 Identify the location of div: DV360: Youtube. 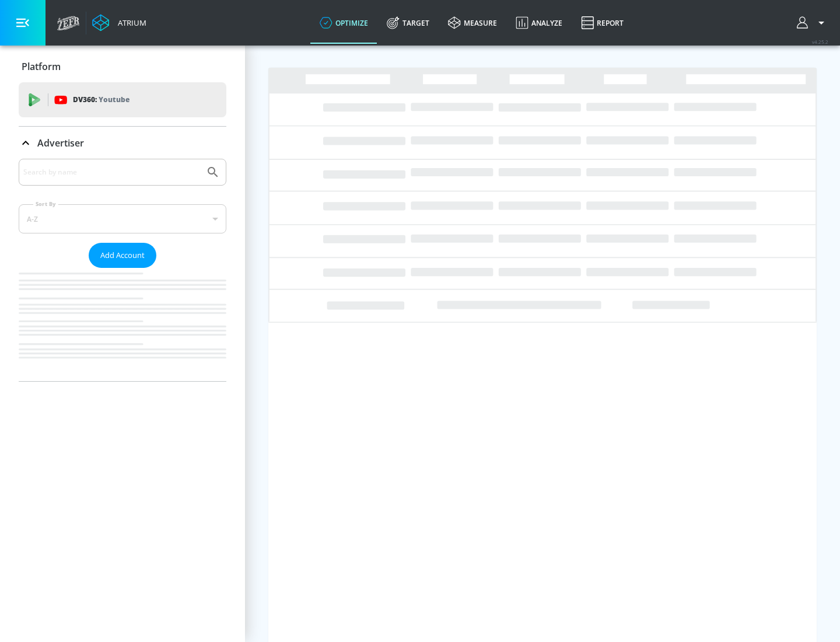
(123, 100).